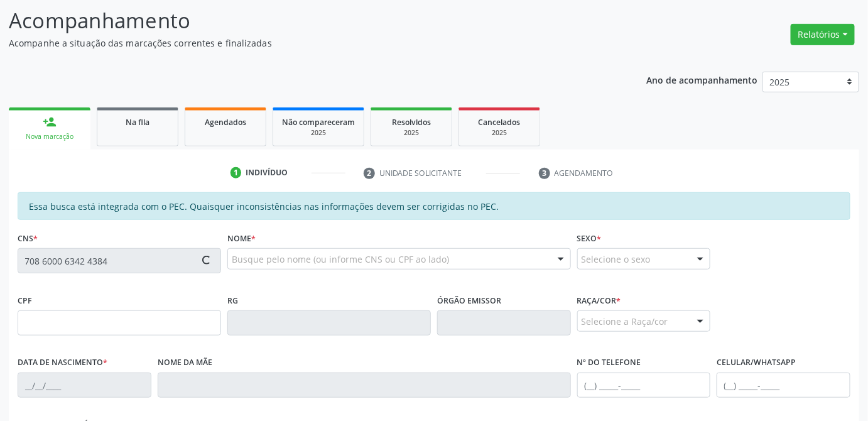  I want to click on label: CPF, so click(24, 300).